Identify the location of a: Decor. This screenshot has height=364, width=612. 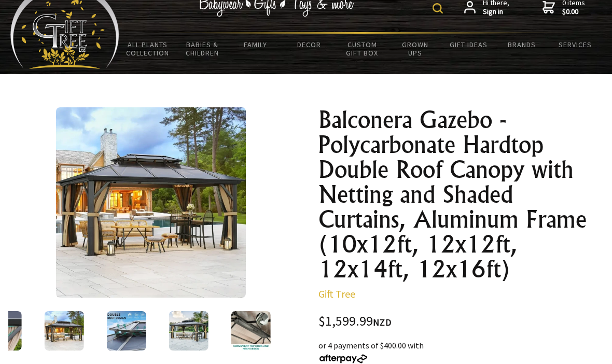
(309, 45).